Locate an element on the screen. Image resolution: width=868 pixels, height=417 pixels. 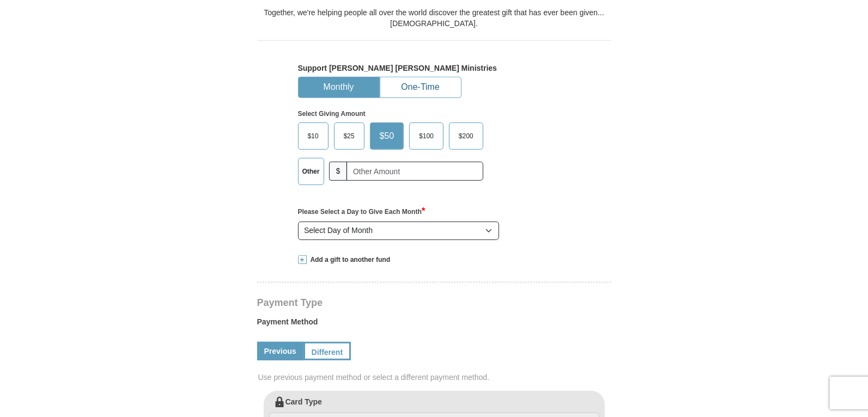
button: Monthly is located at coordinates (339, 87).